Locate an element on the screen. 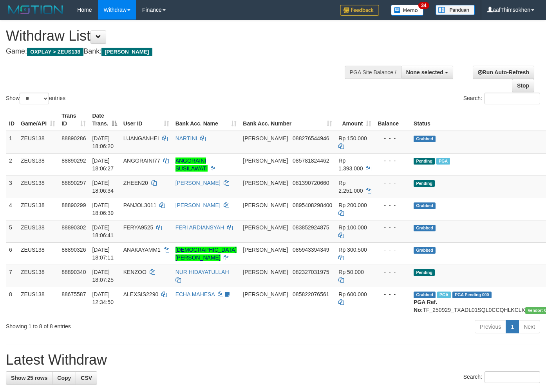  span: Marked by aafpengsreynich is located at coordinates (444, 294).